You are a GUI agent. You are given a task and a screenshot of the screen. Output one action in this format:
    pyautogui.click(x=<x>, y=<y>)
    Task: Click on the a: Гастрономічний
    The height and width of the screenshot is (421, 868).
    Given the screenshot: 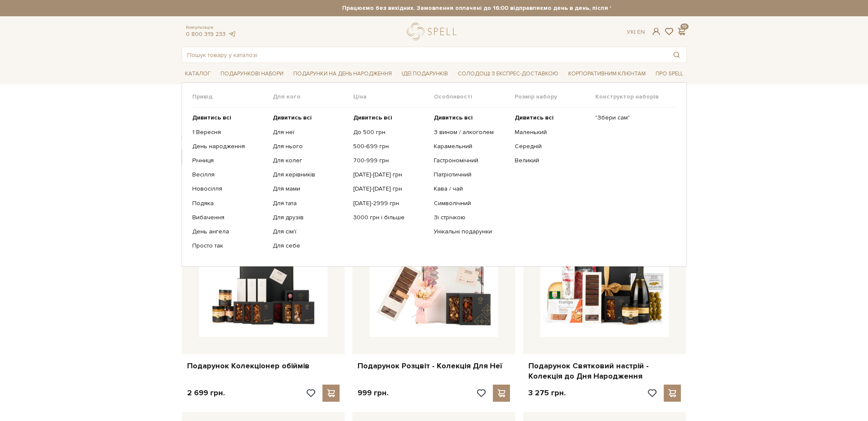 What is the action you would take?
    pyautogui.click(x=470, y=161)
    